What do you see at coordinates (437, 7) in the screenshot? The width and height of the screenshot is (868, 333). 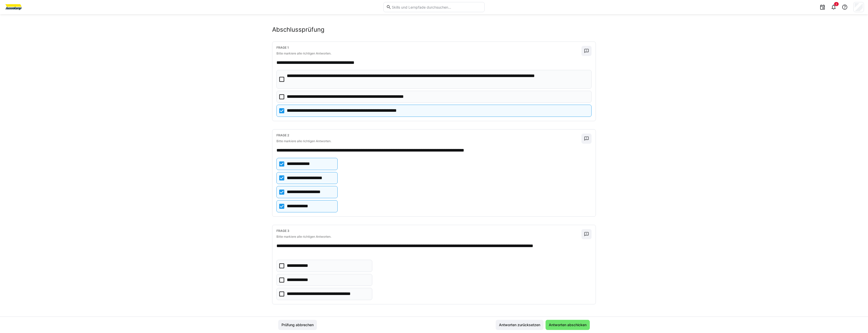 I see `input: Skills und Lernpfade durchsuchen…` at bounding box center [437, 7].